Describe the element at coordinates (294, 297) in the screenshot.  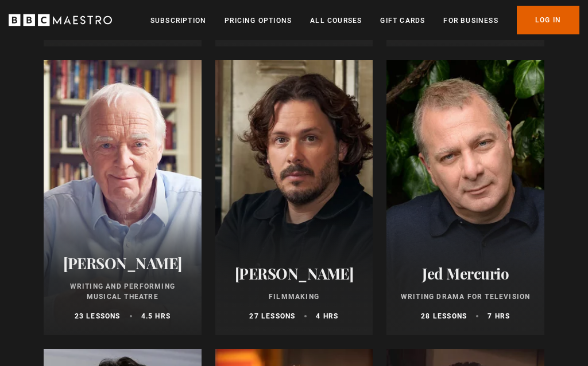
I see `p: Filmmaking` at that location.